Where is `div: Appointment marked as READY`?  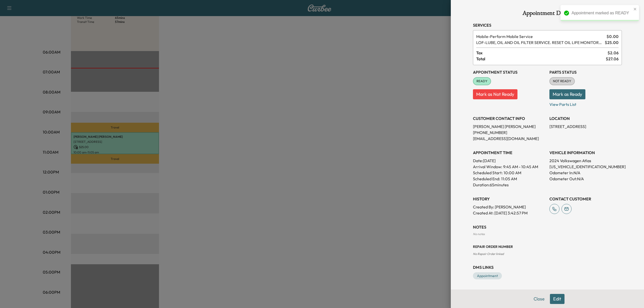
div: Appointment marked as READY is located at coordinates (602, 13).